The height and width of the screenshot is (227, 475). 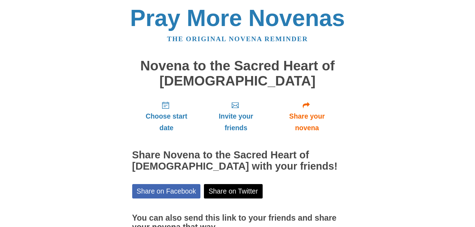 What do you see at coordinates (167, 116) in the screenshot?
I see `a: Choose start date` at bounding box center [167, 116].